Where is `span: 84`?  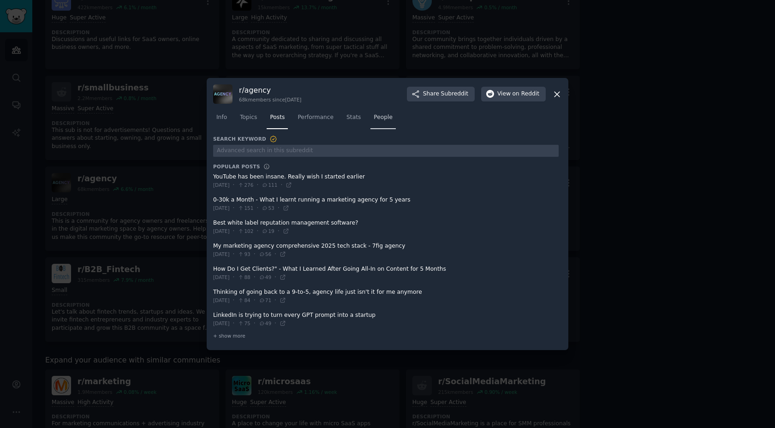
span: 84 is located at coordinates (243, 300).